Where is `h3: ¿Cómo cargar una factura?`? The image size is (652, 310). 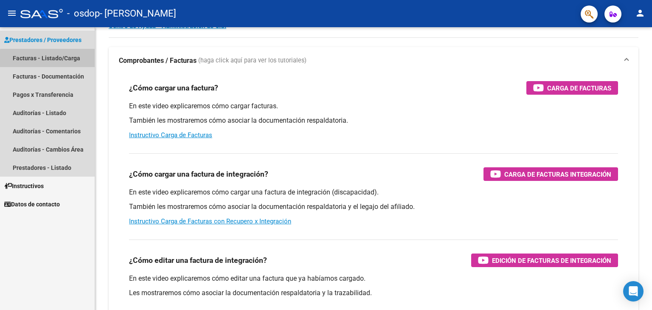
h3: ¿Cómo cargar una factura? is located at coordinates (174, 88).